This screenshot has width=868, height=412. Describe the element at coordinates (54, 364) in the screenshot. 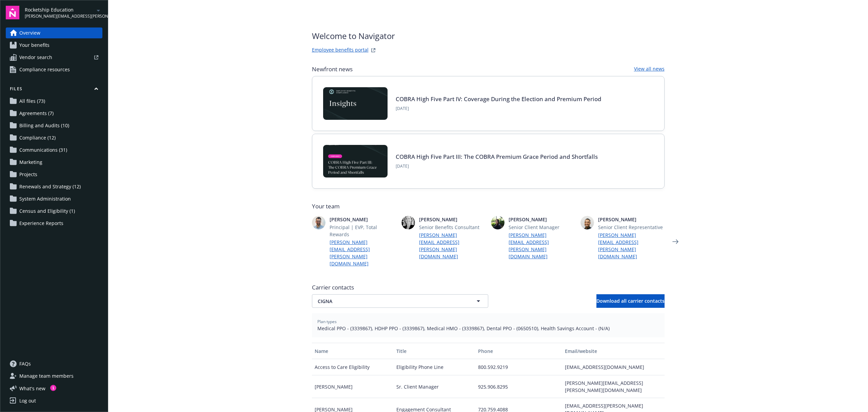

I see `a: FAQs` at that location.